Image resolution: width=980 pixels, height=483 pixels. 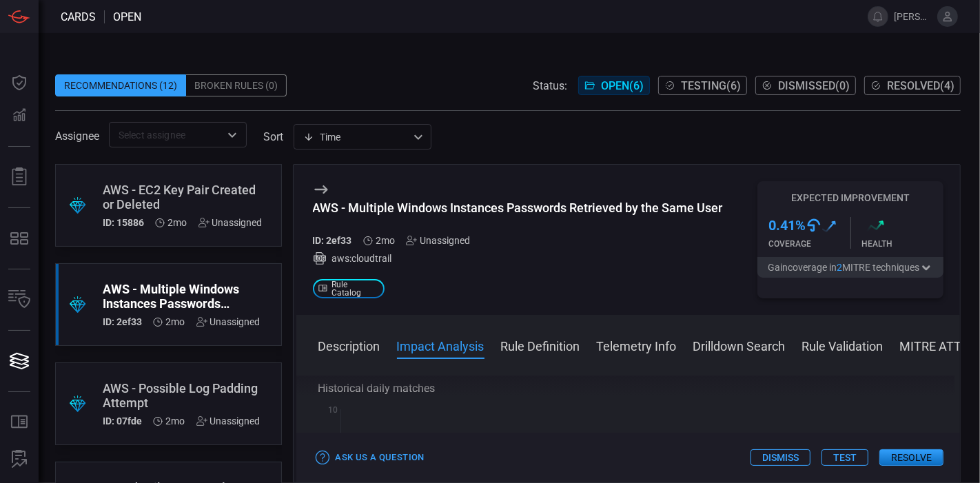 What do you see at coordinates (356, 137) in the screenshot?
I see `div: Time` at bounding box center [356, 137].